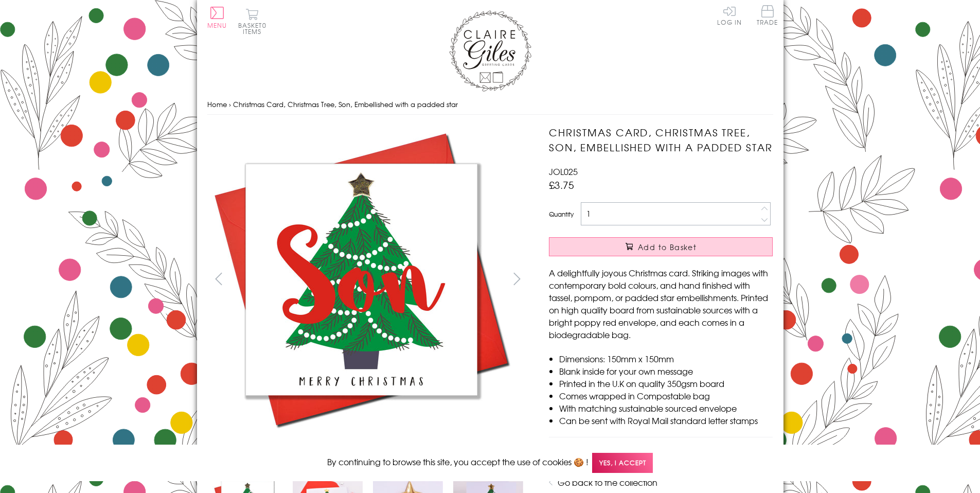 Image resolution: width=980 pixels, height=493 pixels. Describe the element at coordinates (252, 21) in the screenshot. I see `button: Basket0 items` at that location.